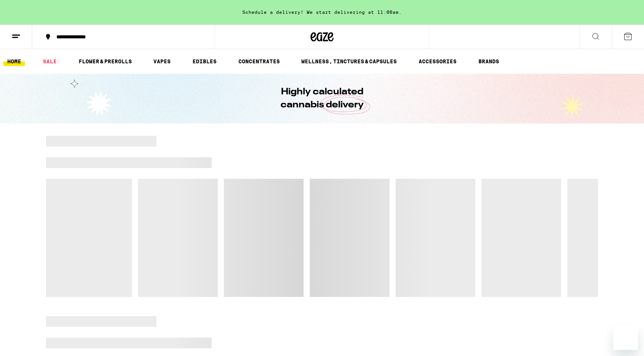  I want to click on a: ACCESSORIES, so click(437, 61).